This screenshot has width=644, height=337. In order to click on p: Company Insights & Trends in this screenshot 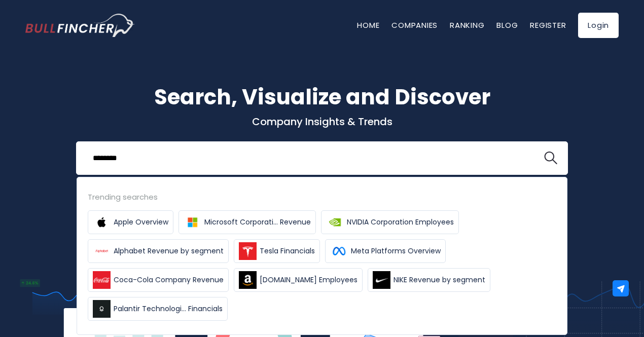, I will do `click(322, 121)`.